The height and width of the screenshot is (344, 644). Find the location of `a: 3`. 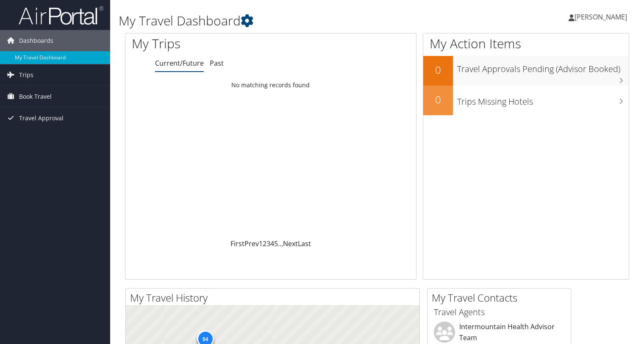

a: 3 is located at coordinates (268, 244).